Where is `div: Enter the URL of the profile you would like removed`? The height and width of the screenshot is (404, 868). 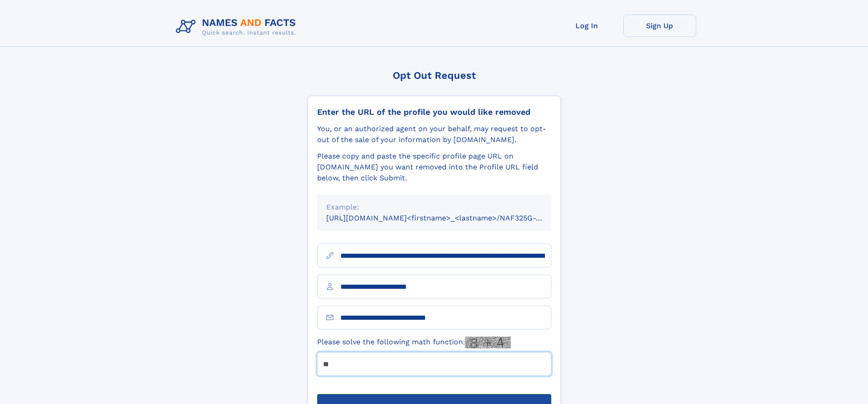
div: Enter the URL of the profile you would like removed is located at coordinates (434, 112).